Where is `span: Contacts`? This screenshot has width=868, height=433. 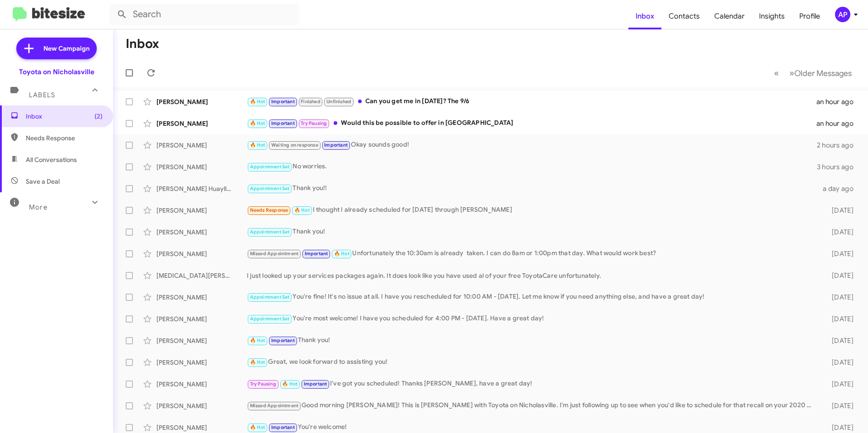
span: Contacts is located at coordinates (684, 16).